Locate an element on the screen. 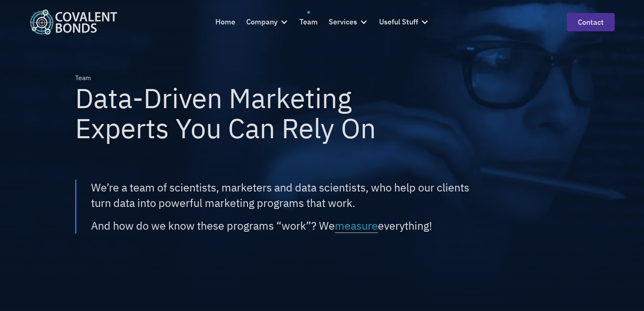 This screenshot has height=311, width=644. a: Team is located at coordinates (308, 22).